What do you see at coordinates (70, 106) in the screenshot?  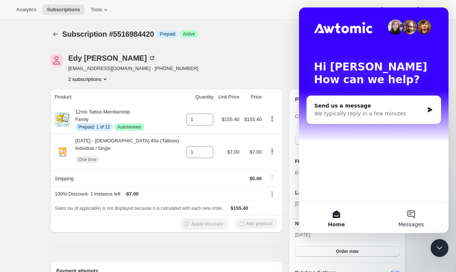 I see `div: We typically reply in a few minutes` at bounding box center [70, 106].